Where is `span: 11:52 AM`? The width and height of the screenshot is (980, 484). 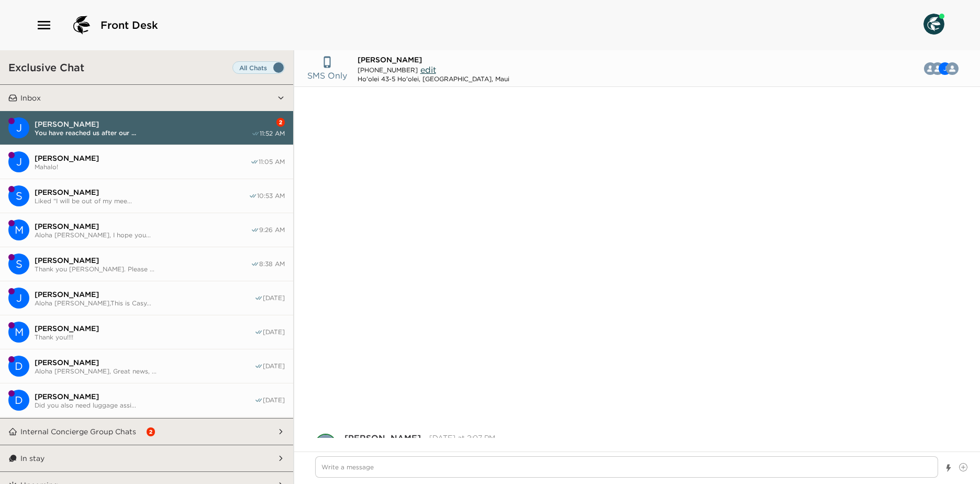
span: 11:52 AM is located at coordinates (273, 133).